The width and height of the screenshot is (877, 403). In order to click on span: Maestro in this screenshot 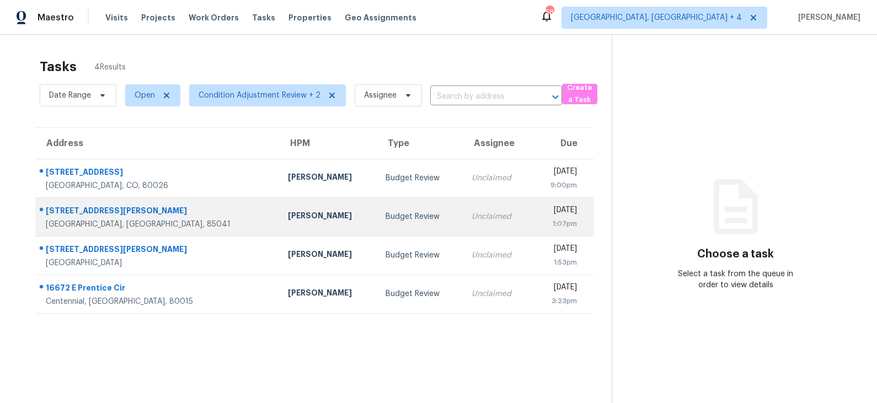, I will do `click(56, 18)`.